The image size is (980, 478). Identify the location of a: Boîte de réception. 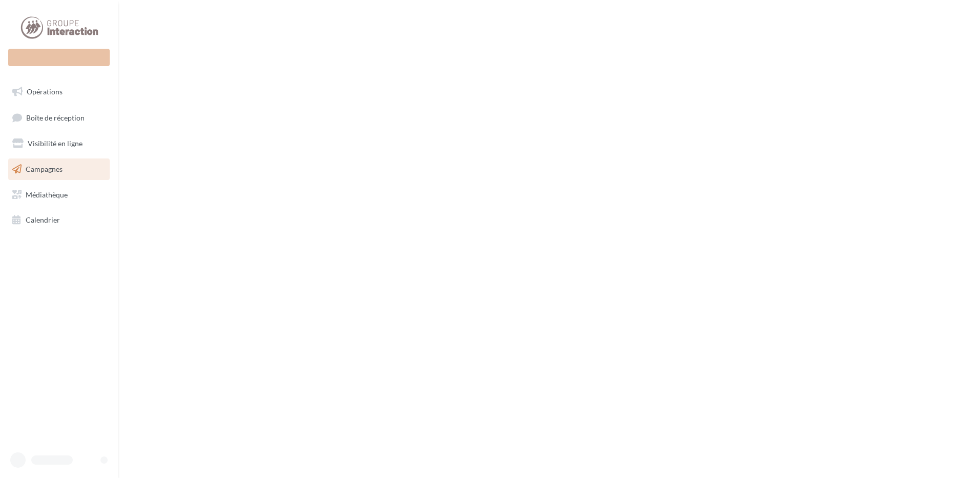
(59, 117).